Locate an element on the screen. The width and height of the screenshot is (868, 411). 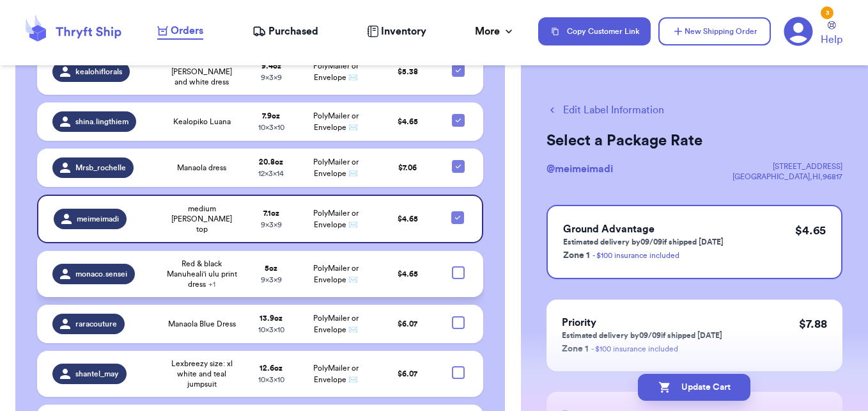
span: Lexbreezy size: xl white and teal jumpsuit is located at coordinates (201, 374).